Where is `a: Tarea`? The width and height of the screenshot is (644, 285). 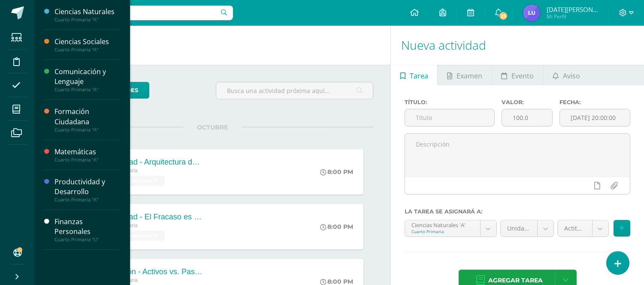 a: Tarea is located at coordinates (414, 75).